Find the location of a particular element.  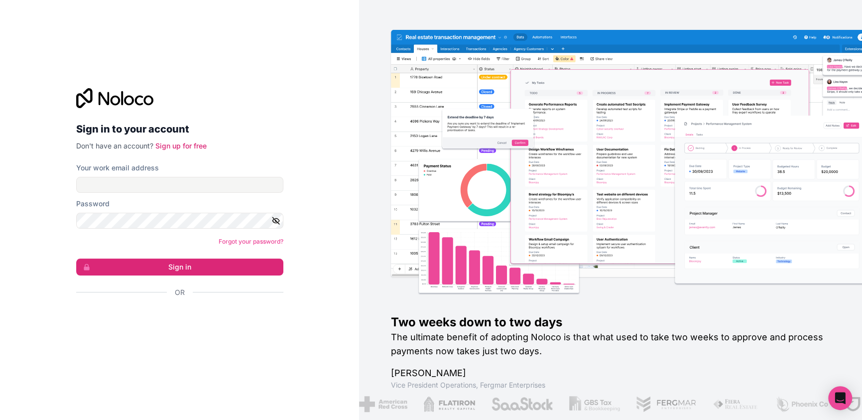

img: /assets/flatiron-C8eUkumj.png is located at coordinates (449, 404).